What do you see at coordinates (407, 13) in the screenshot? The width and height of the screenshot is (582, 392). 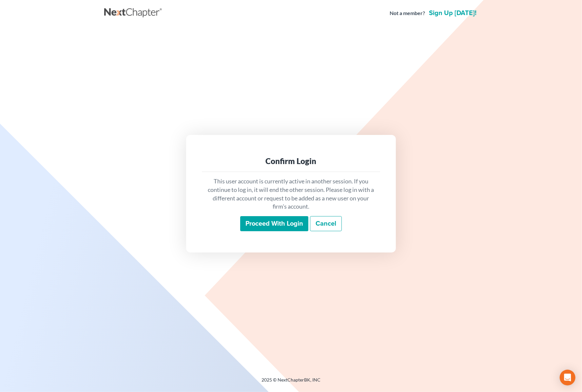 I see `strong: Not a member?` at bounding box center [407, 13].